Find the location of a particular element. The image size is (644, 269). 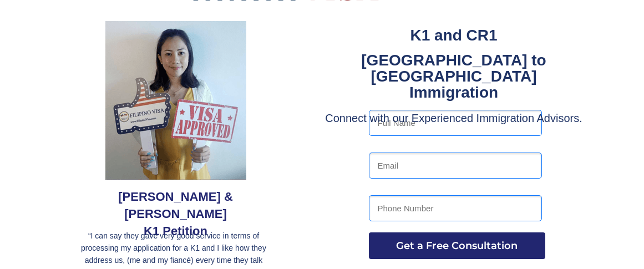

button: Get a Free Consultation is located at coordinates (457, 246).